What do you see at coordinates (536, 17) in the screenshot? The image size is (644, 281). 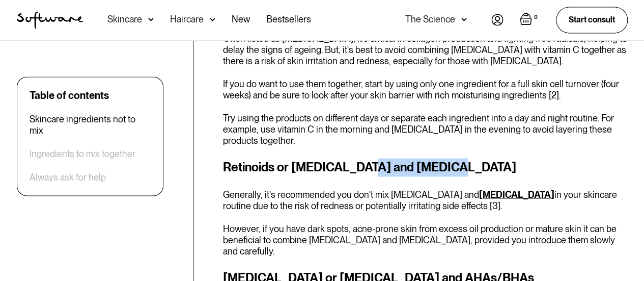 I see `div: 0` at bounding box center [536, 17].